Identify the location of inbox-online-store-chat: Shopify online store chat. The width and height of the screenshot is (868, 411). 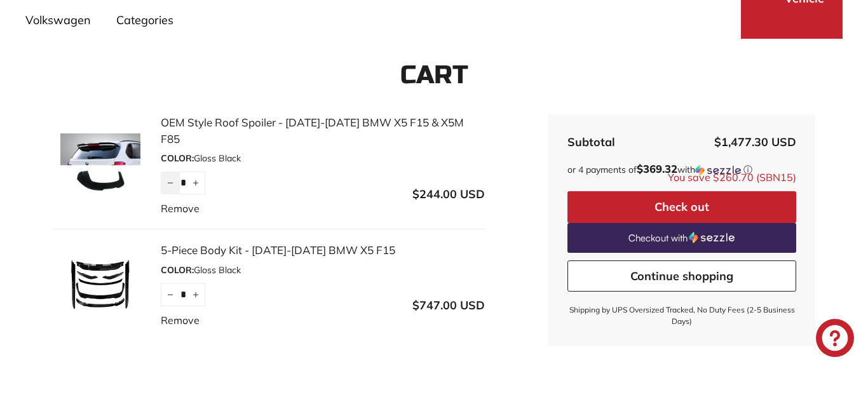
(835, 339).